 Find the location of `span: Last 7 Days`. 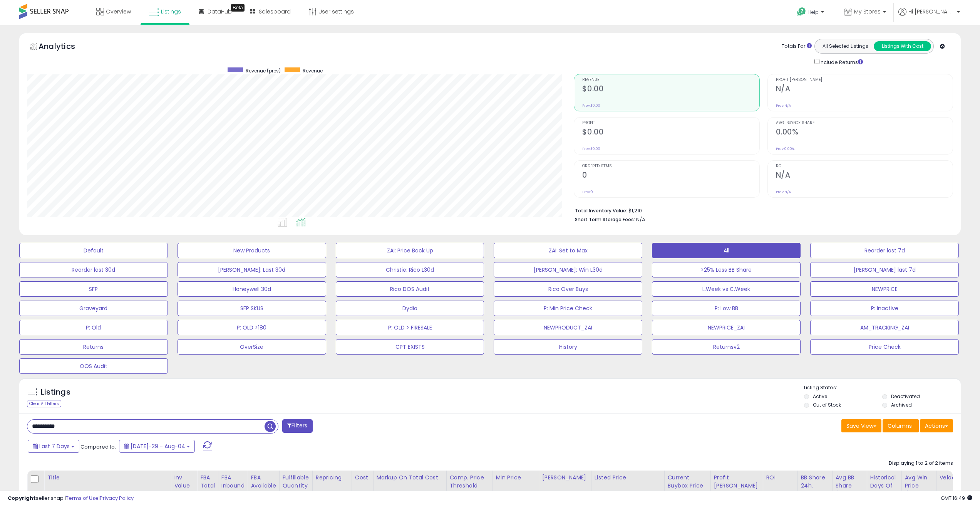

span: Last 7 Days is located at coordinates (54, 446).